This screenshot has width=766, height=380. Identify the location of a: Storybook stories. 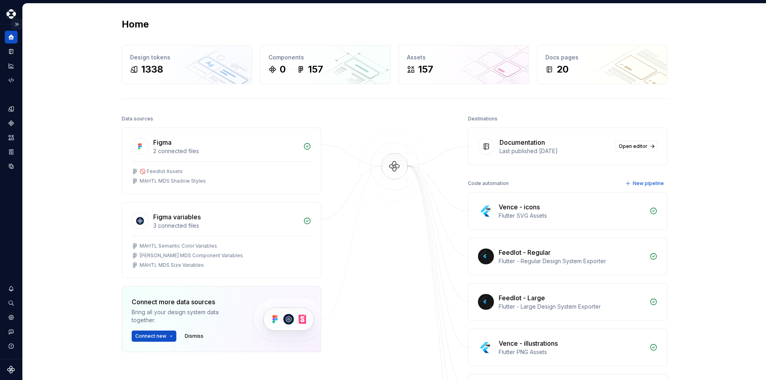
(11, 152).